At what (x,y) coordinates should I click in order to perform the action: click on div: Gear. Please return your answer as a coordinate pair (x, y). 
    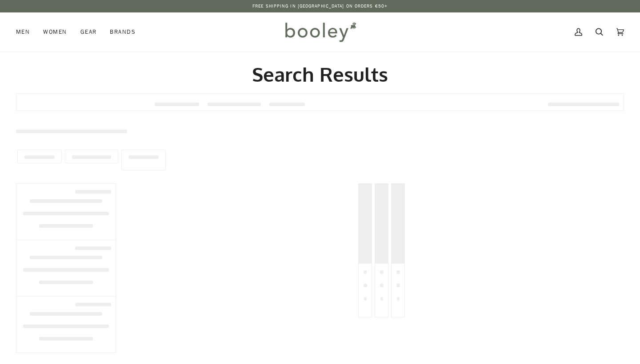
    Looking at the image, I should click on (88, 32).